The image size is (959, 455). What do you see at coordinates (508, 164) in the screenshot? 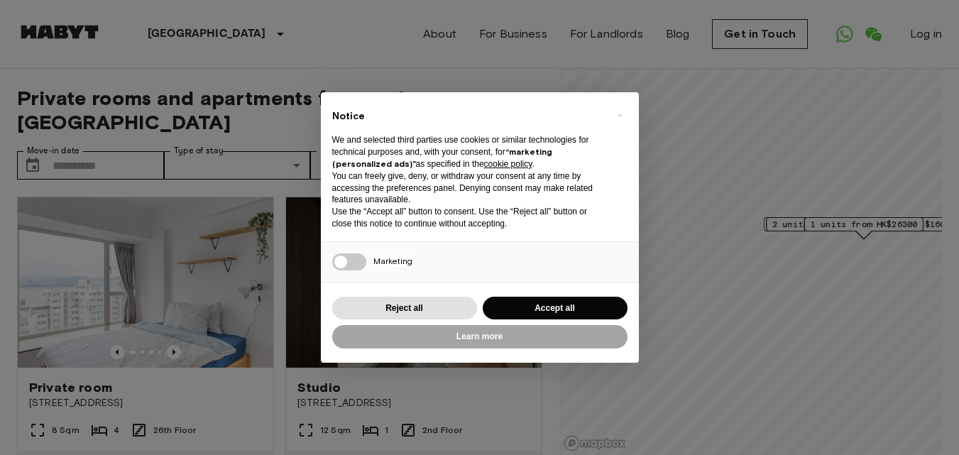
I see `a: cookie policy` at bounding box center [508, 164].